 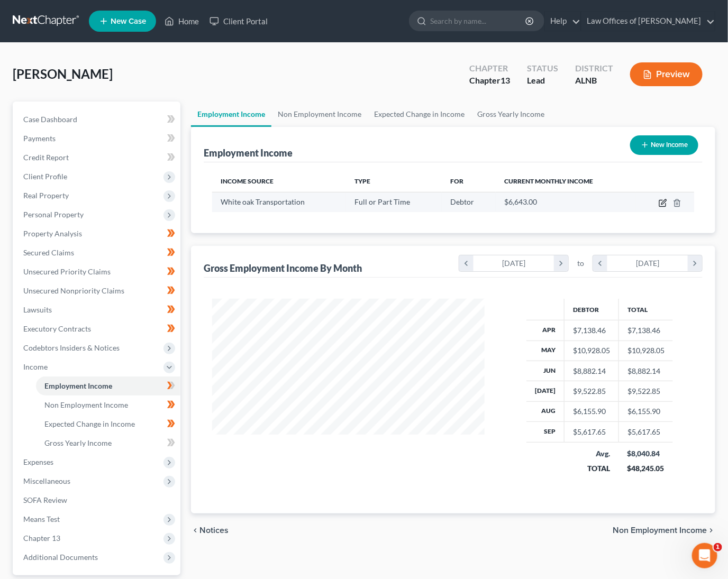 I want to click on td: $5,617.65, so click(x=646, y=432).